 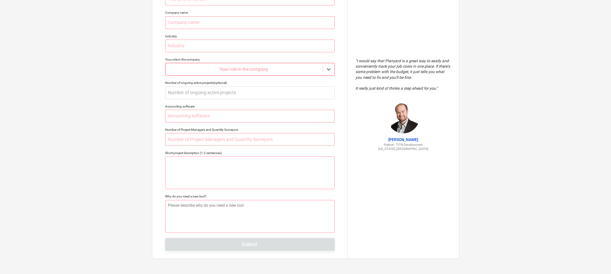 What do you see at coordinates (250, 59) in the screenshot?
I see `div: Your role in the company` at bounding box center [250, 59].